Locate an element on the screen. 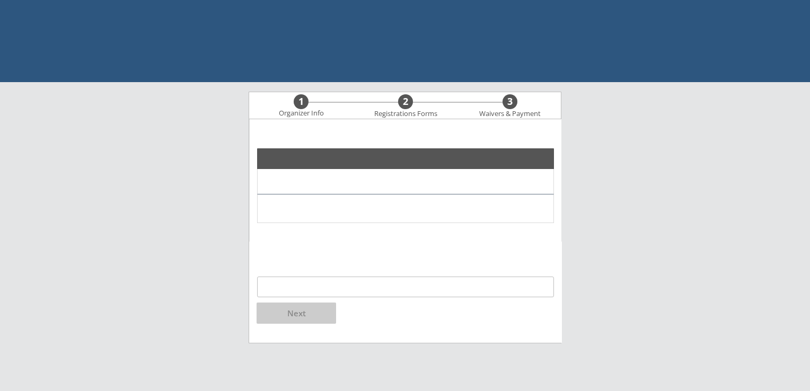 The width and height of the screenshot is (810, 391). div: Organizer Info is located at coordinates (301, 113).